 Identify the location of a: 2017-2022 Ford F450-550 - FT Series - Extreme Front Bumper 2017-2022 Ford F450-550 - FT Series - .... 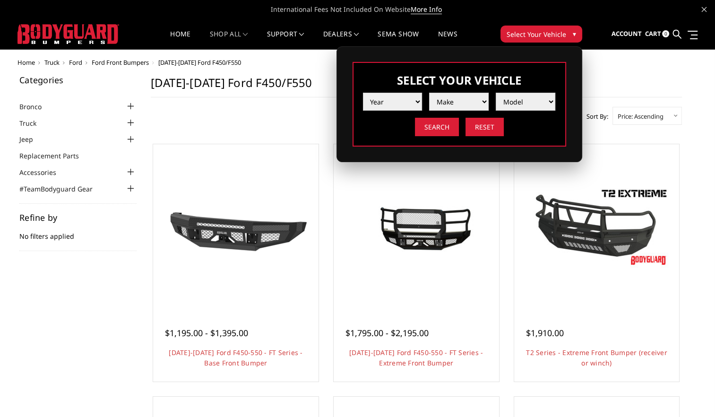
(416, 227).